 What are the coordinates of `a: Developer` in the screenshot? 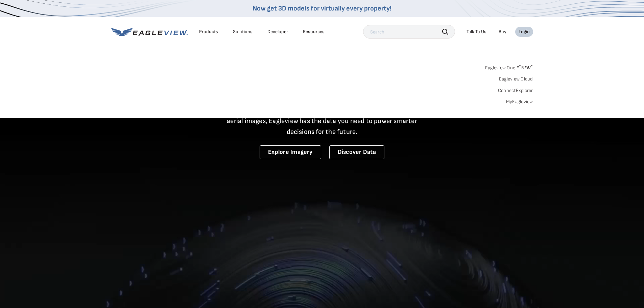 It's located at (278, 32).